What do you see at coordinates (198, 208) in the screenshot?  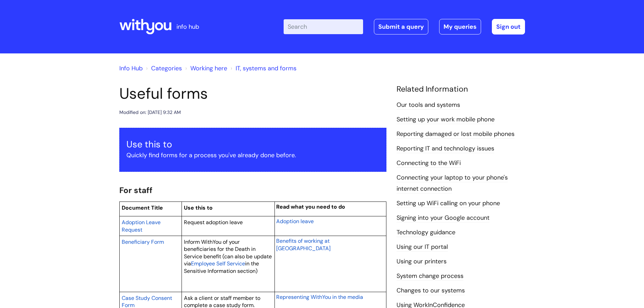 I see `span: Use this to` at bounding box center [198, 208].